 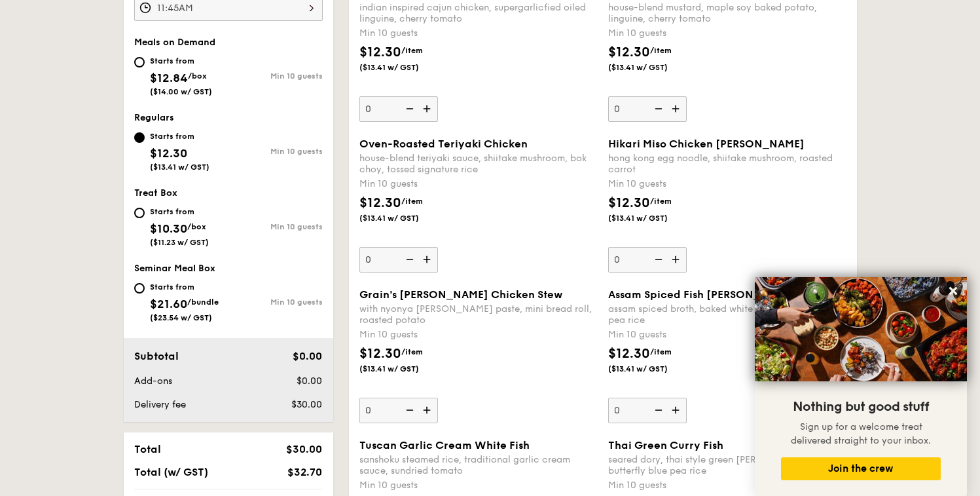 What do you see at coordinates (727, 13) in the screenshot?
I see `div: house-blend mustard, maple soy baked potato, linguine, cherry tomato` at bounding box center [727, 13].